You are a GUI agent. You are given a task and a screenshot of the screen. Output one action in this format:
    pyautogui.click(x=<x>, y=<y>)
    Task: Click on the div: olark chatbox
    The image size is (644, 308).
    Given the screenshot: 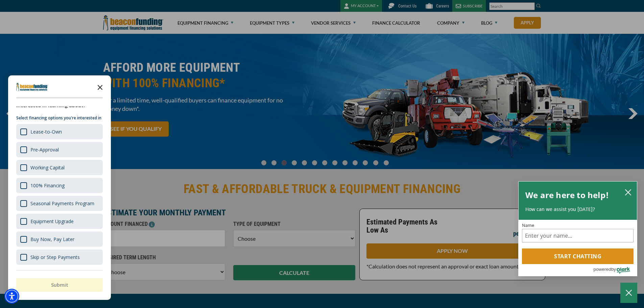 What is the action you would take?
    pyautogui.click(x=578, y=229)
    